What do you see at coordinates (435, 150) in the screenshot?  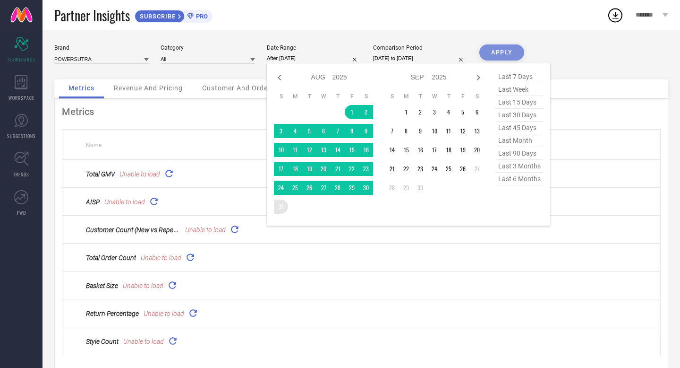 I see `td: Wed Sep 17 2025` at bounding box center [435, 150].